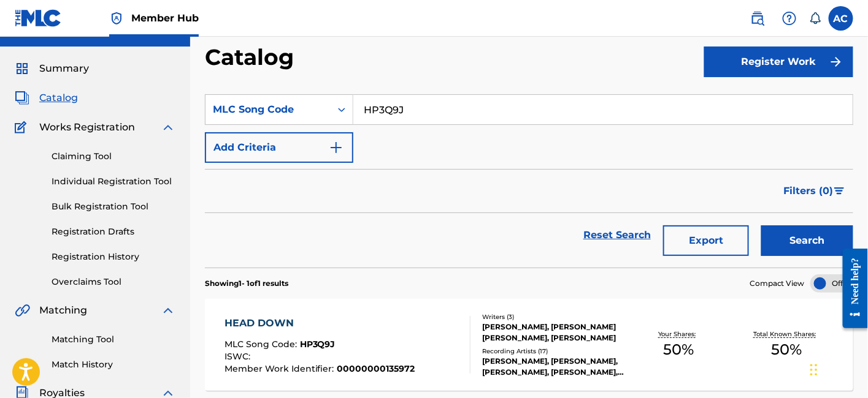  What do you see at coordinates (281, 369) in the screenshot?
I see `span: Member Work Identifier :` at bounding box center [281, 369].